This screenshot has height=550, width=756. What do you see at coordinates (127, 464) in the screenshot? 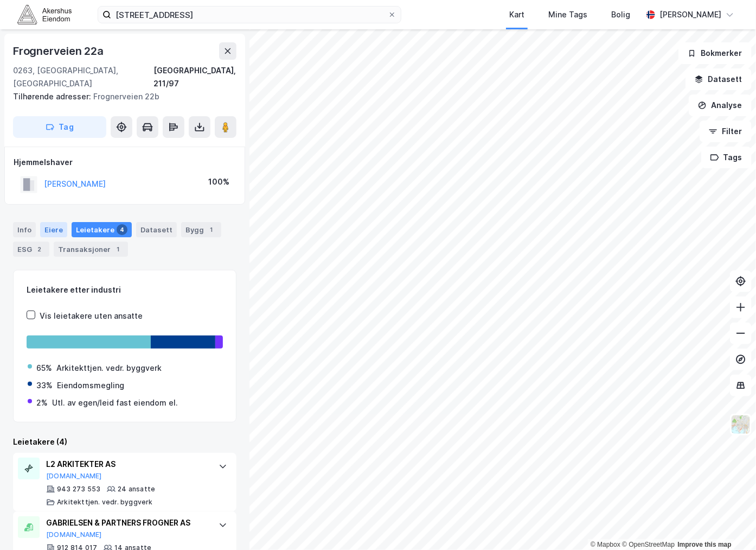
I see `div: L2 ARKITEKTER AS` at bounding box center [127, 464].